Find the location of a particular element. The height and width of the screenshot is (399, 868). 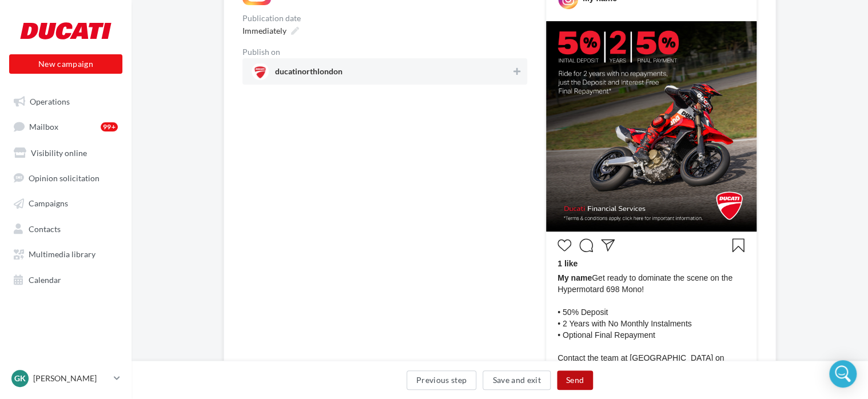

button: Previous step is located at coordinates (441, 380).